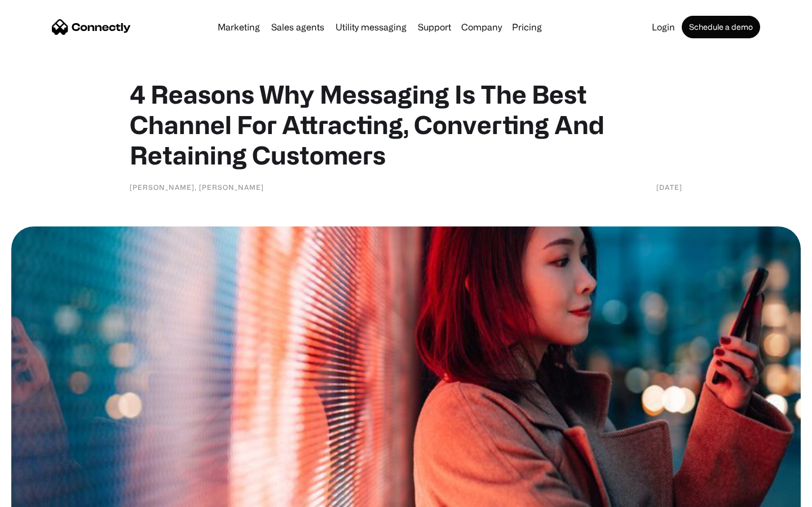  What do you see at coordinates (406, 124) in the screenshot?
I see `h1: 4 Reasons Why Messaging Is The Best Channel For Attracting, Converting And Retaining Customers` at bounding box center [406, 124].